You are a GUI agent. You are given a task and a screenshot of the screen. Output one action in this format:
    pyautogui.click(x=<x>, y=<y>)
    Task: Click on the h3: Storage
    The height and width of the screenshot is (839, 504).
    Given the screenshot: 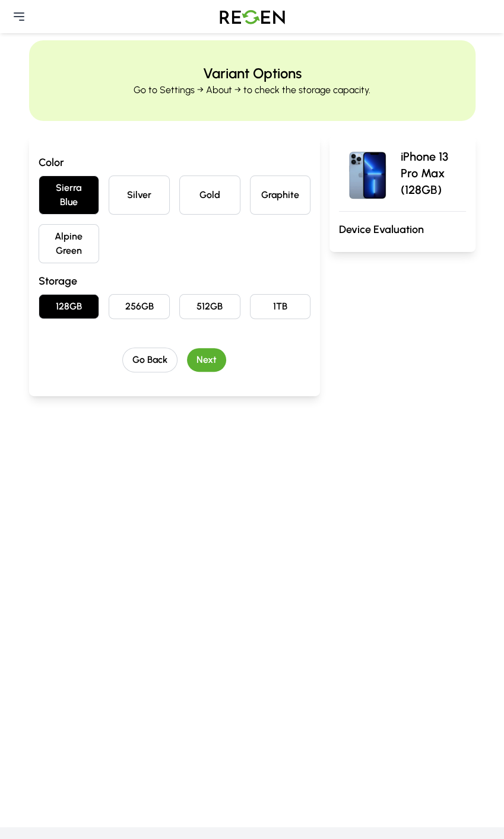 What is the action you would take?
    pyautogui.click(x=174, y=281)
    